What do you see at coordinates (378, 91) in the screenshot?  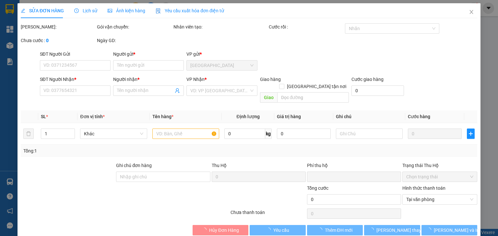 I see `input: Cước giao hàng` at bounding box center [378, 91].